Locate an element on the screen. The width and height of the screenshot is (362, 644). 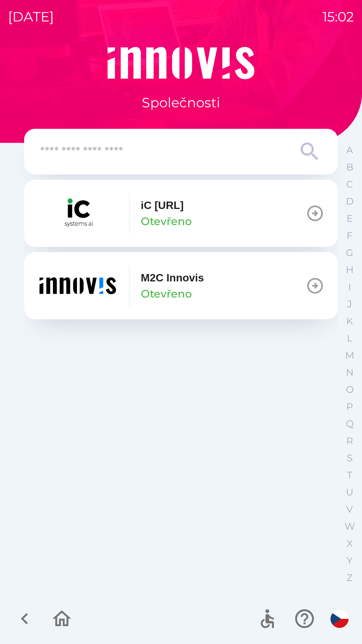
p: Z is located at coordinates (350, 578).